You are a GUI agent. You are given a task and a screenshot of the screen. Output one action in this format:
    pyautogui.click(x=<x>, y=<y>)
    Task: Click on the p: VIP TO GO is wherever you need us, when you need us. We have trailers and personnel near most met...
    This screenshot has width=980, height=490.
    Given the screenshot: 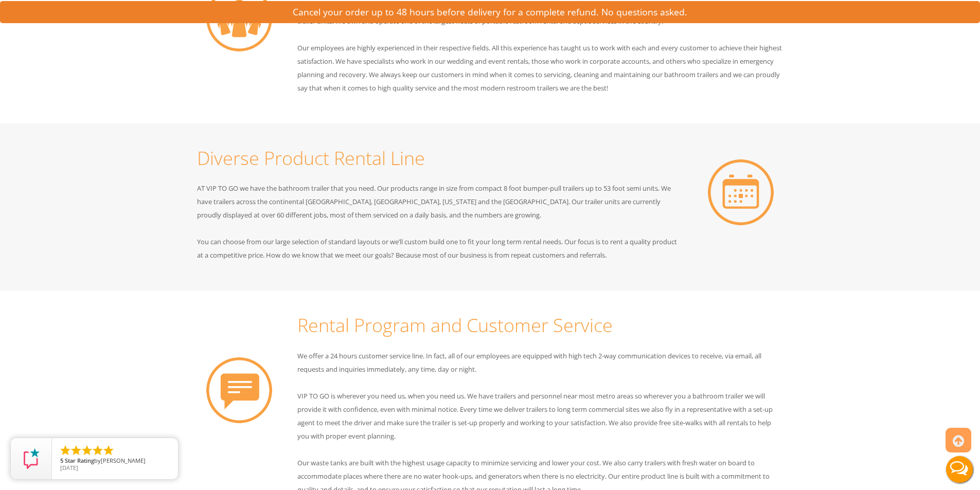 What is the action you would take?
    pyautogui.click(x=540, y=416)
    